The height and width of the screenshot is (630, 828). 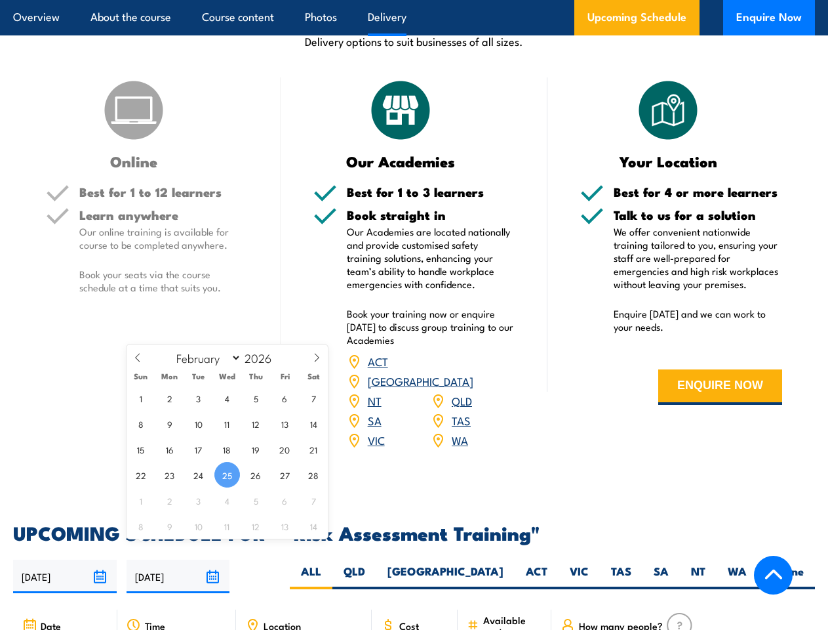 What do you see at coordinates (227, 449) in the screenshot?
I see `span: February 18, 2026` at bounding box center [227, 449].